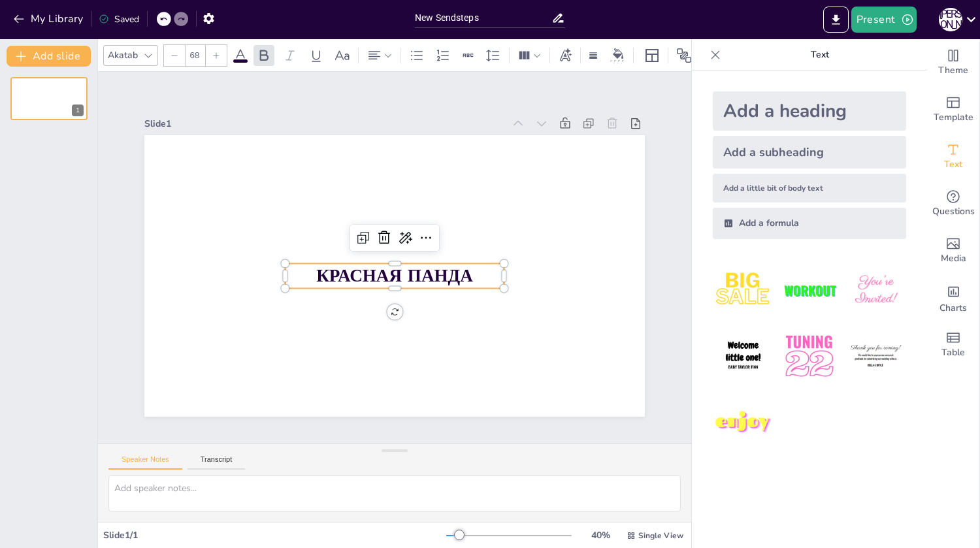  Describe the element at coordinates (954, 212) in the screenshot. I see `span: Questions` at that location.